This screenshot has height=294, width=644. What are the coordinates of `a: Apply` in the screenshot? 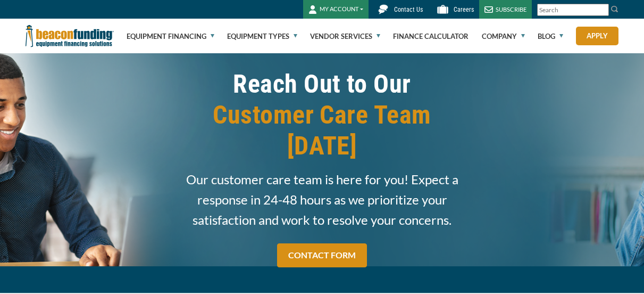 It's located at (597, 36).